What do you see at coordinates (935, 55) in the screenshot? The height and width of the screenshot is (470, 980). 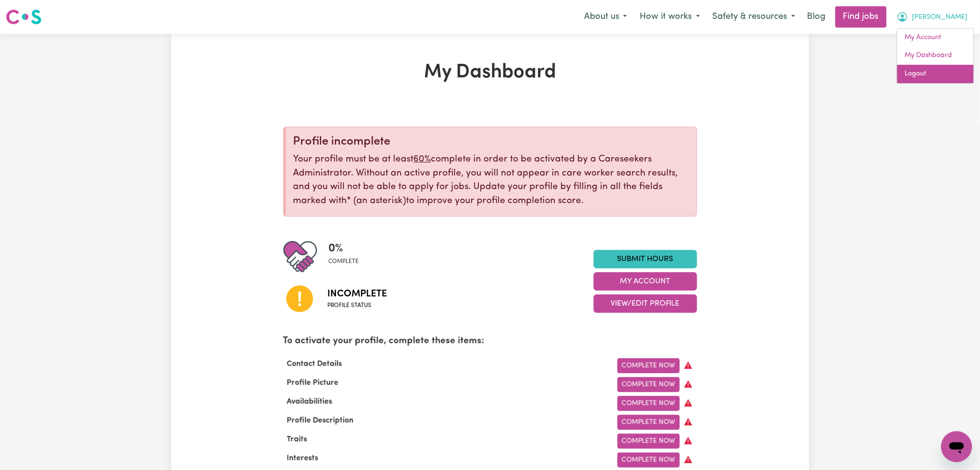 I see `div: My Account` at bounding box center [935, 55].